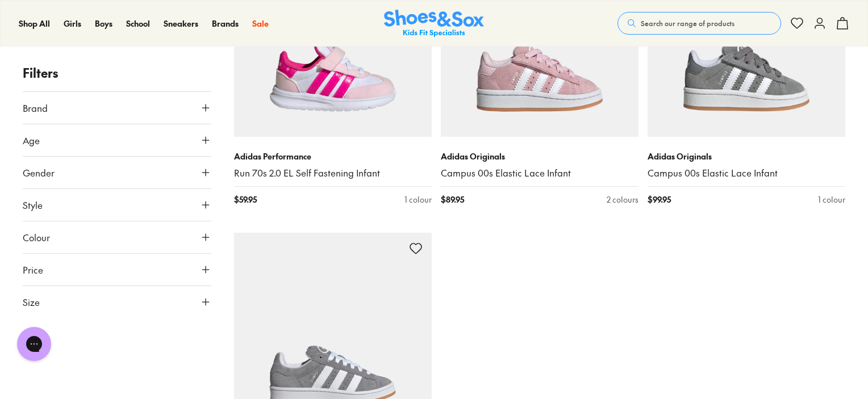 The width and height of the screenshot is (868, 399). What do you see at coordinates (117, 72) in the screenshot?
I see `p: Filters` at bounding box center [117, 72].